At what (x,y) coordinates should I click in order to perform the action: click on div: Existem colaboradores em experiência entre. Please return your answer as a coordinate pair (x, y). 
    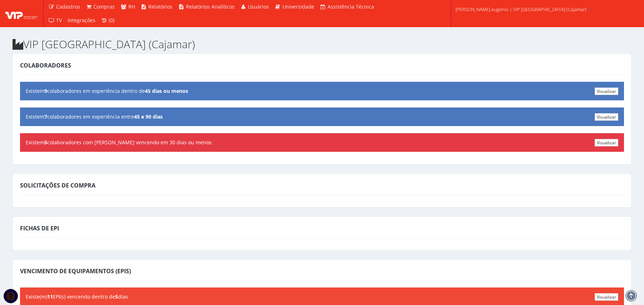
    Looking at the image, I should click on (322, 117).